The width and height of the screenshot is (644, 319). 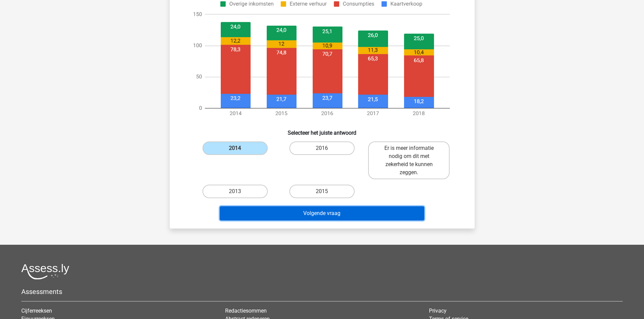 What do you see at coordinates (408, 160) in the screenshot?
I see `label: Er is meer informatie nodig om dit met zekerheid te kunnen zeggen.` at bounding box center [408, 160].